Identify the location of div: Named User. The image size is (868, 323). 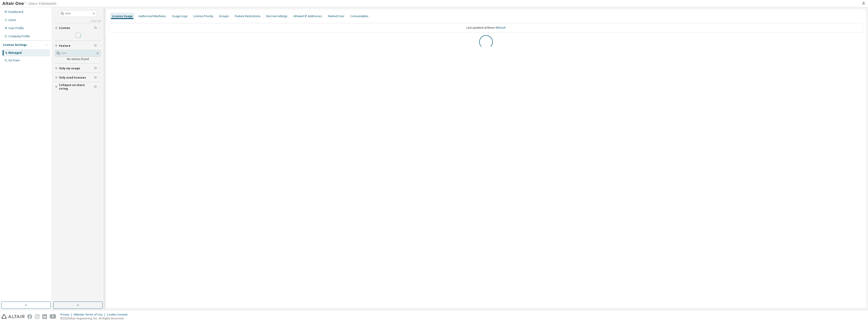
(336, 16).